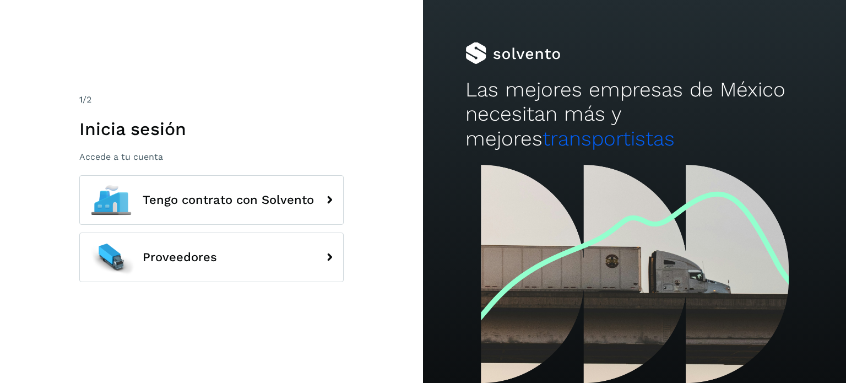  I want to click on div: /2, so click(212, 100).